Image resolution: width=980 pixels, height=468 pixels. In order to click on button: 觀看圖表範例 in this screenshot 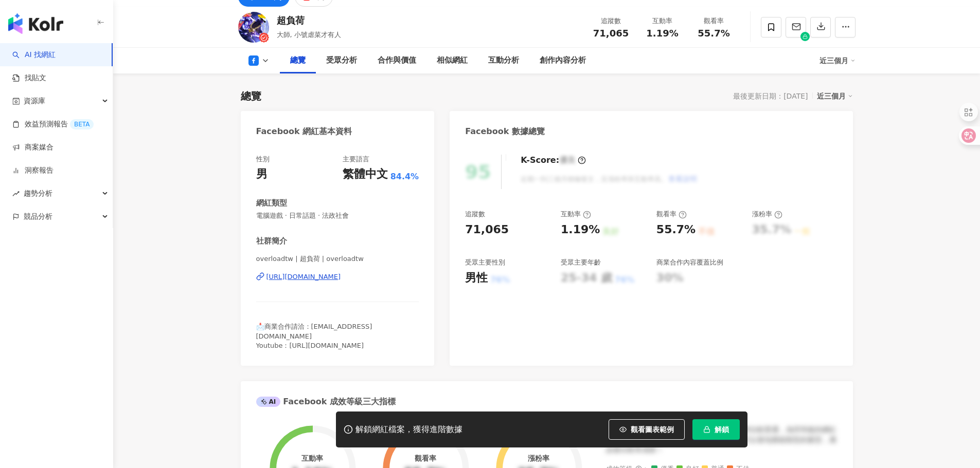, I will do `click(646, 430)`.